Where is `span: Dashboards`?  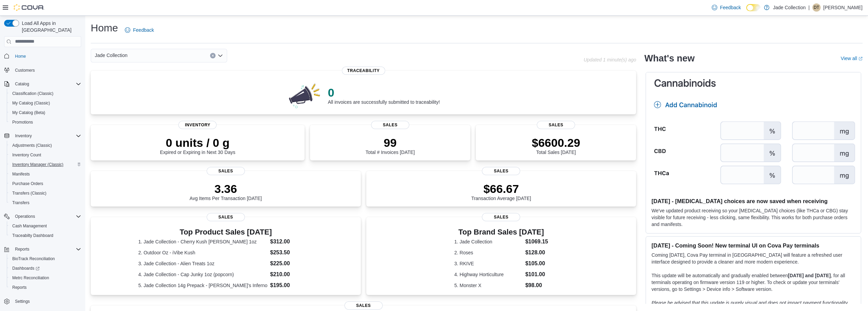
span: Dashboards is located at coordinates (26, 268).